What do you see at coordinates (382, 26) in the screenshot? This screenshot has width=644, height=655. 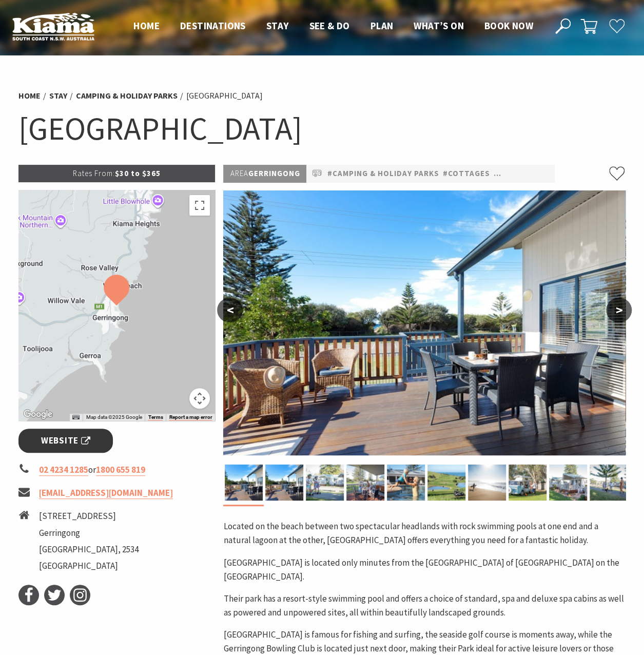 I see `span: Plan` at bounding box center [382, 26].